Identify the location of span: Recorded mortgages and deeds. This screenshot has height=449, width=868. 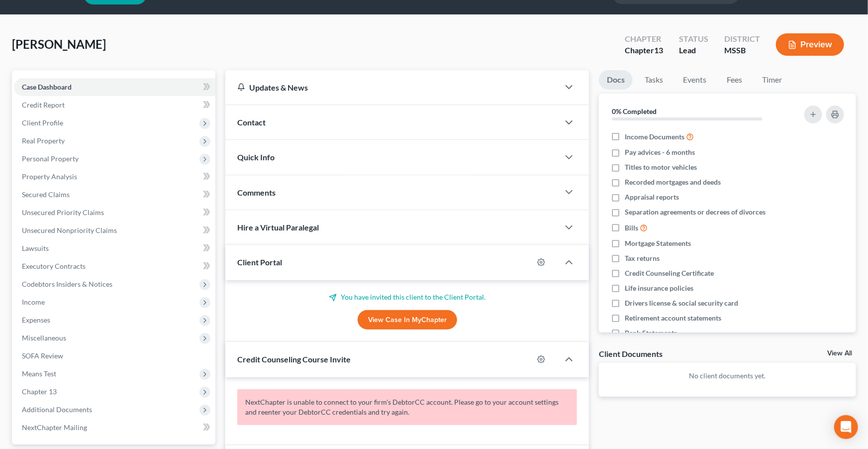
(672, 182).